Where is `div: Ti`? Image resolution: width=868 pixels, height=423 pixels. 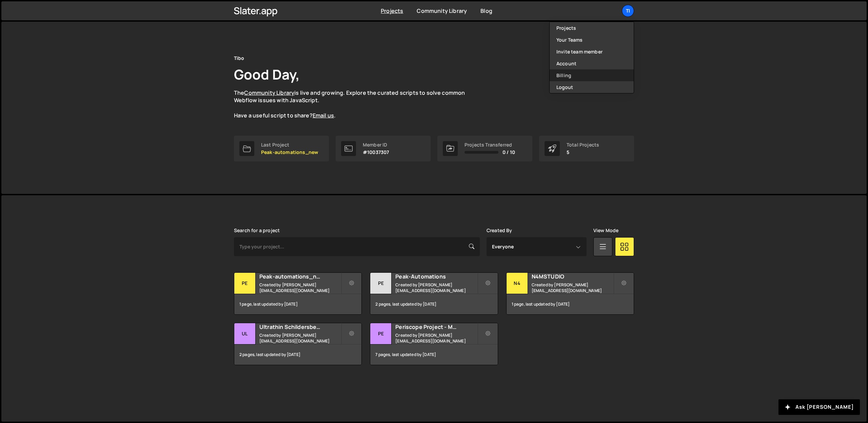 div: Ti is located at coordinates (627, 11).